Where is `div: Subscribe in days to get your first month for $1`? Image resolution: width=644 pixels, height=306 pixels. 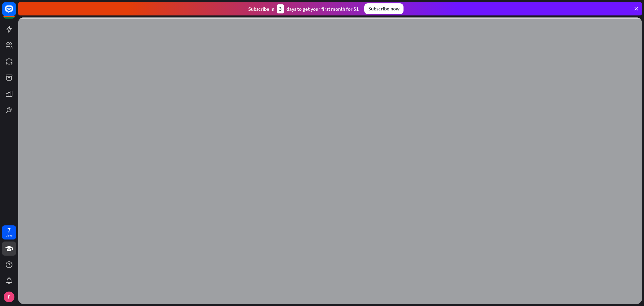
div: Subscribe in days to get your first month for $1 is located at coordinates (304, 9).